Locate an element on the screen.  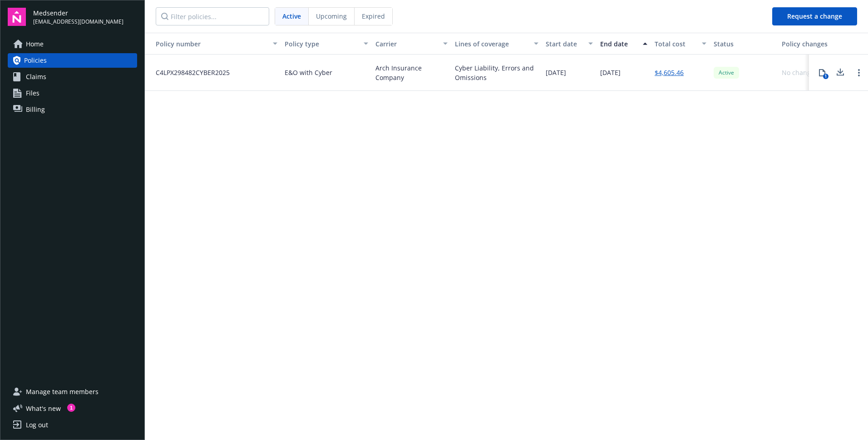
a: Billing is located at coordinates (73, 109).